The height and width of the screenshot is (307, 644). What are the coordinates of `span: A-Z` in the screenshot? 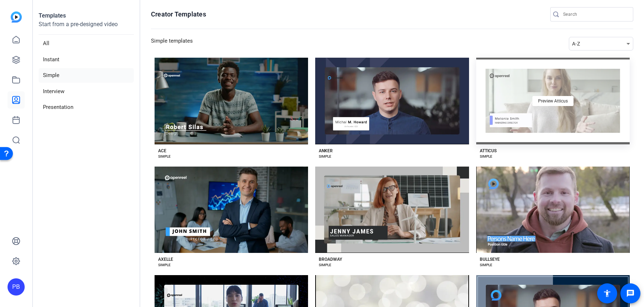 It's located at (576, 44).